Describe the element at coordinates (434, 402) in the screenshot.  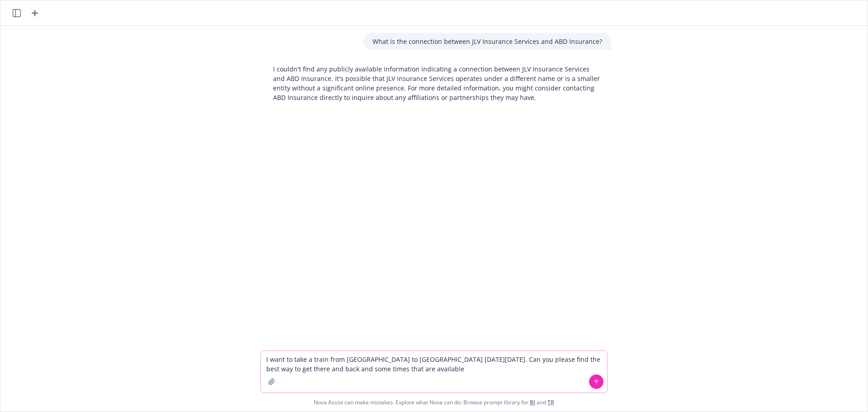
I see `span: Nova Assist can make mistakes. Explore what Nova can do: Browse prompt library for and` at that location.